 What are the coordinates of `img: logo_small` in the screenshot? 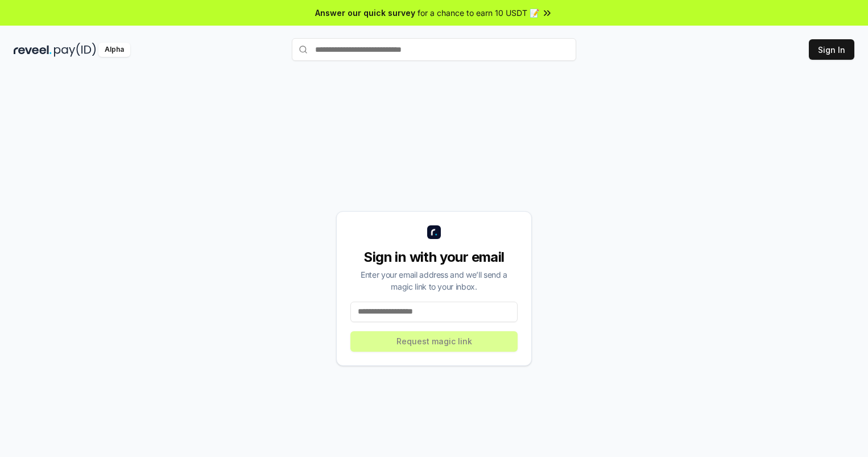 It's located at (434, 232).